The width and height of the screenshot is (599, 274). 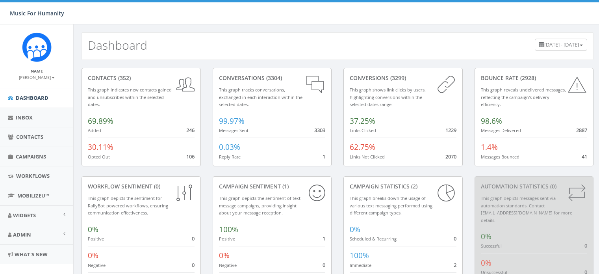 I want to click on small: Opted Out, so click(x=99, y=156).